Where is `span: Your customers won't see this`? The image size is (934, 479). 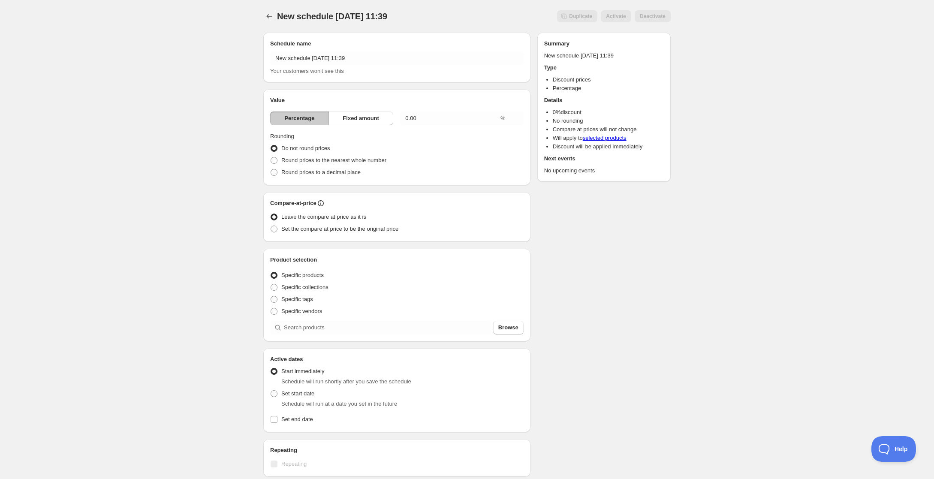
span: Your customers won't see this is located at coordinates (307, 71).